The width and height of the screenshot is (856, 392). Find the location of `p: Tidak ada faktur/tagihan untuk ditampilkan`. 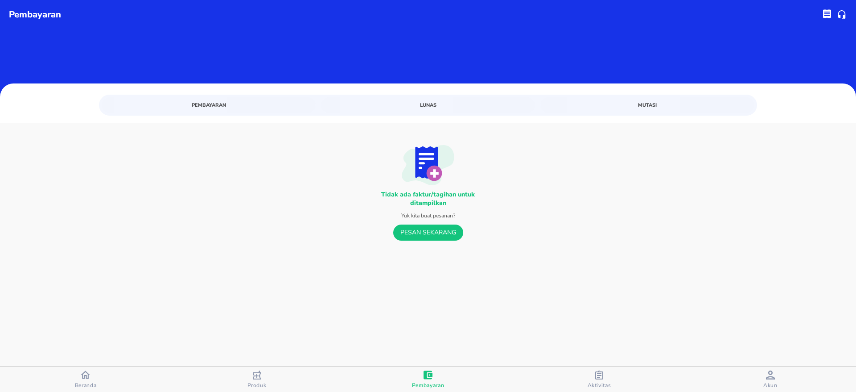

p: Tidak ada faktur/tagihan untuk ditampilkan is located at coordinates (428, 198).